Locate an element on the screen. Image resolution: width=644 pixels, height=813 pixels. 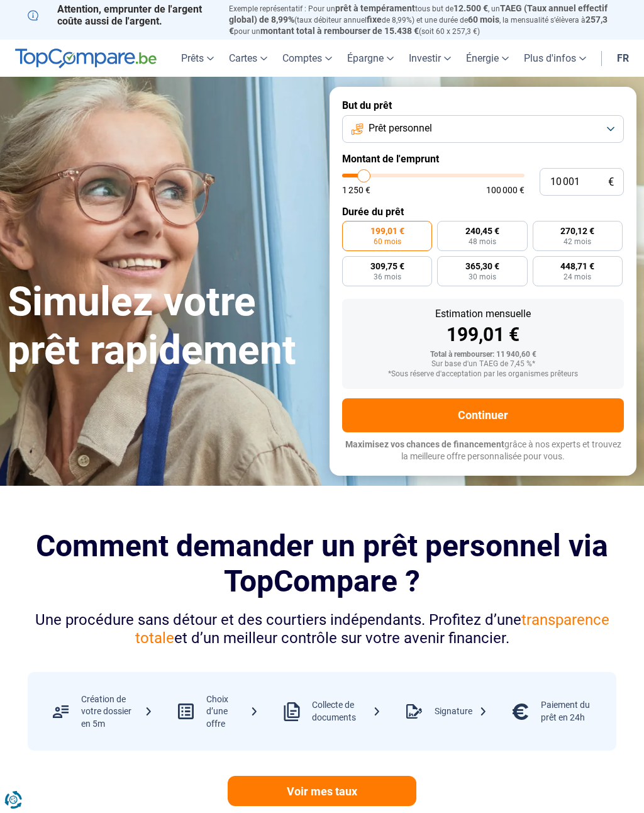
div: Collecte de documents is located at coordinates (346, 711).